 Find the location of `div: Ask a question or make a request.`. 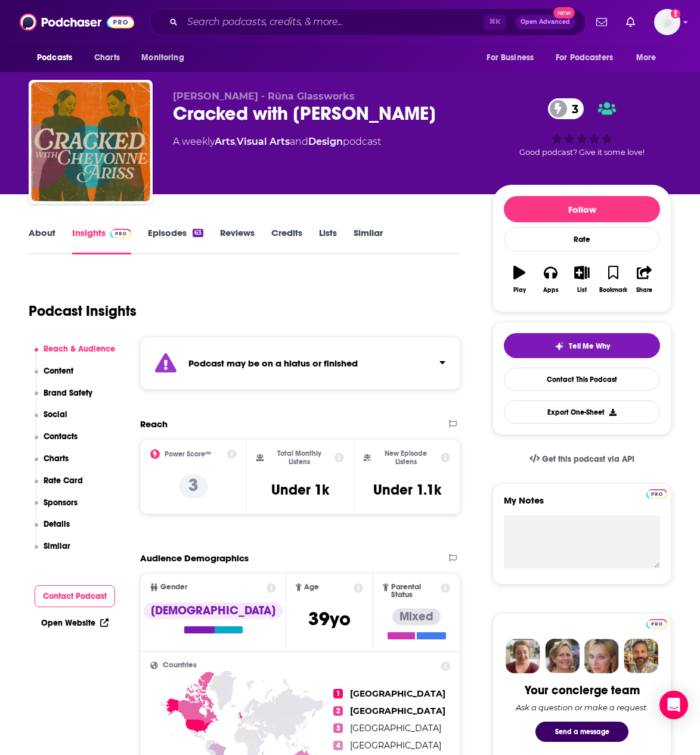

div: Ask a question or make a request. is located at coordinates (581, 707).